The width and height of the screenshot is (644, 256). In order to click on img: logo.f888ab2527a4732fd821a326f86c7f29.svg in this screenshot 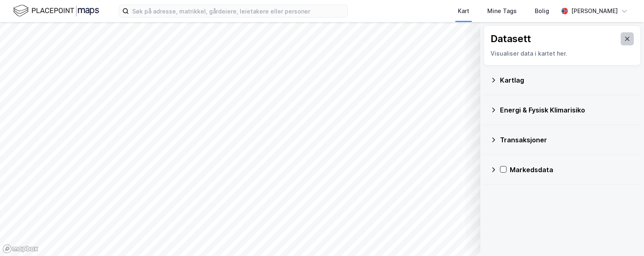, I will do `click(56, 11)`.